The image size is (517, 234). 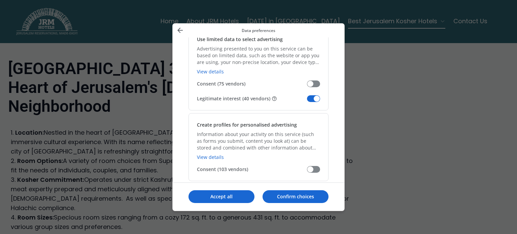 What do you see at coordinates (247, 125) in the screenshot?
I see `h2: Create profiles for personalised advertising` at bounding box center [247, 125].